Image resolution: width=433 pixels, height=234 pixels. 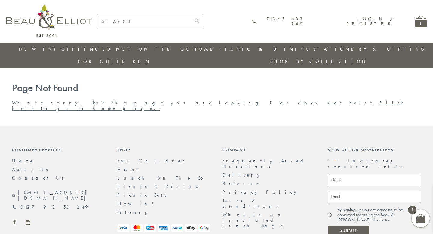 I want to click on a: What is an Insulated Lunch bag?, so click(x=255, y=220).